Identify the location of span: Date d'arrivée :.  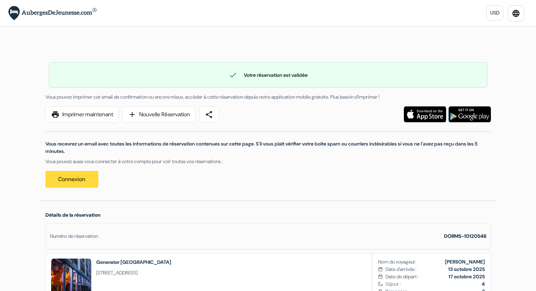
(401, 269).